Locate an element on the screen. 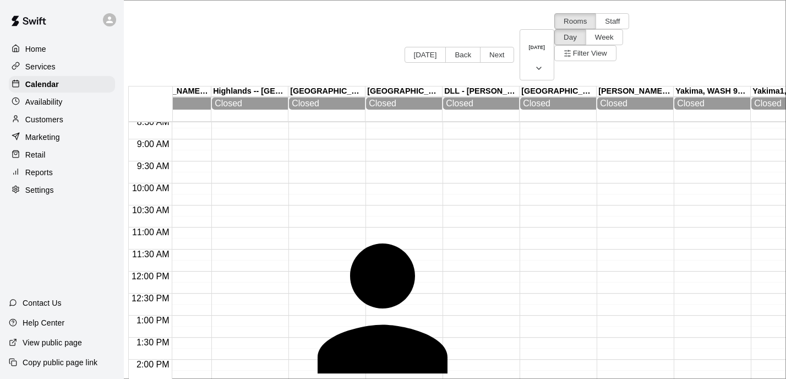 This screenshot has height=379, width=786. button: Day is located at coordinates (570, 37).